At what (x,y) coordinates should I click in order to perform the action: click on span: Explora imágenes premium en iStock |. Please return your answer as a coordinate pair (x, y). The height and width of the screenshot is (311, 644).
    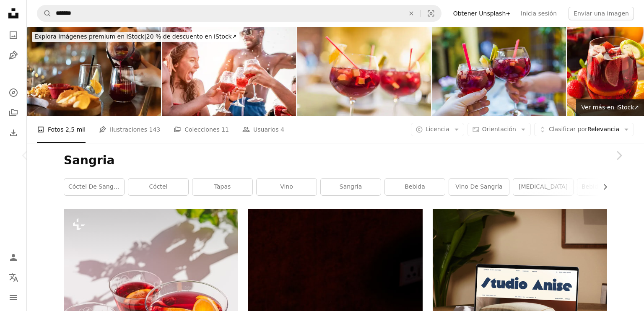
    Looking at the image, I should click on (91, 37).